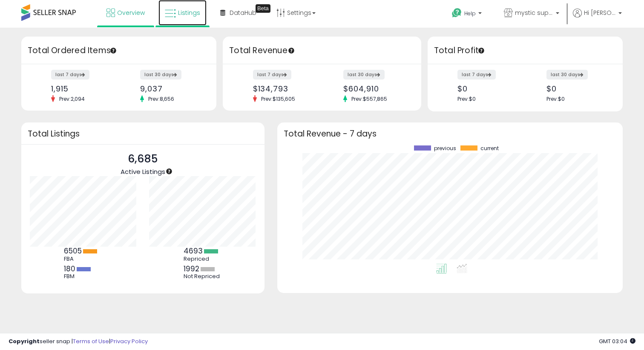 The height and width of the screenshot is (350, 644). What do you see at coordinates (450, 134) in the screenshot?
I see `h3: Total Revenue - 7 days` at bounding box center [450, 134].